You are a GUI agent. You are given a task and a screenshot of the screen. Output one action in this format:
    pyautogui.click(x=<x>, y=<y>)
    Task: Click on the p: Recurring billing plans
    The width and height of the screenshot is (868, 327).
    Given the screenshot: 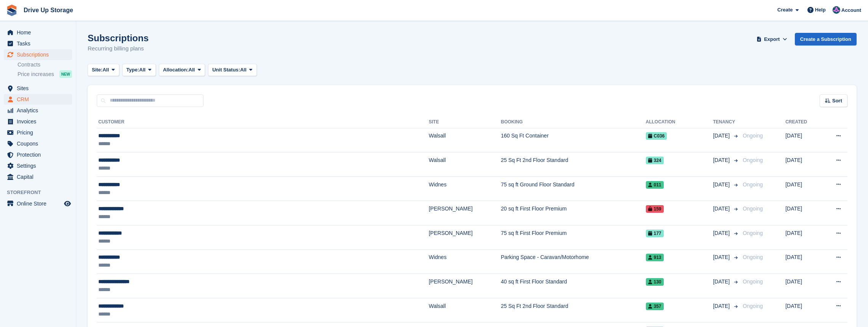 What is the action you would take?
    pyautogui.click(x=118, y=49)
    